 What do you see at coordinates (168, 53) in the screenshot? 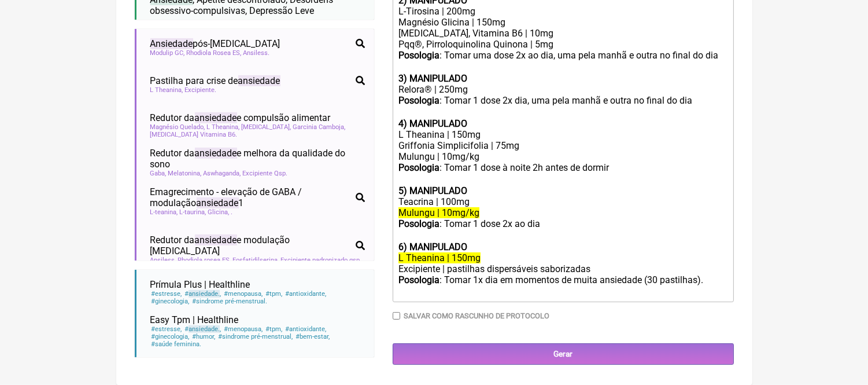
I see `span: Modulip GC` at bounding box center [168, 53].